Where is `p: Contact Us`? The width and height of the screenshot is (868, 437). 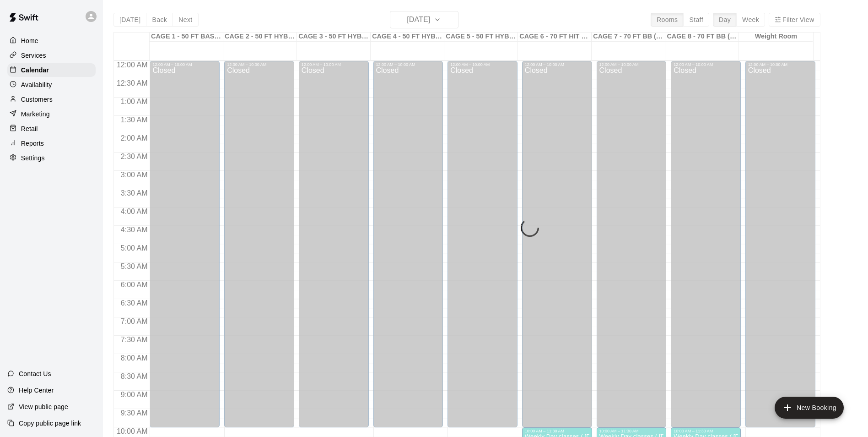
p: Contact Us is located at coordinates (35, 374).